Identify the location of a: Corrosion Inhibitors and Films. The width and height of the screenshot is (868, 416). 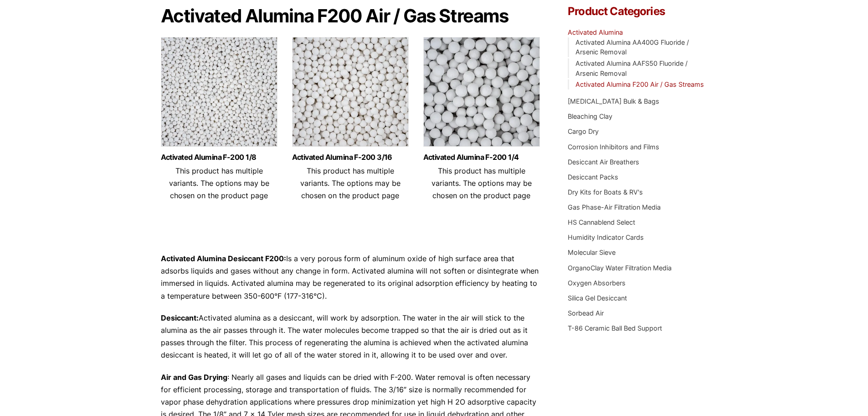
(614, 146).